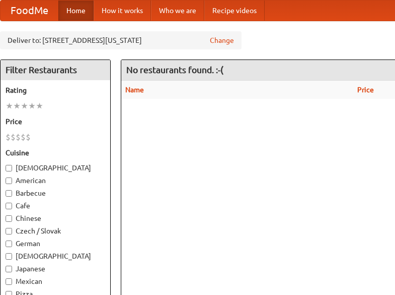 The height and width of the screenshot is (295, 395). I want to click on input: Chinese, so click(9, 218).